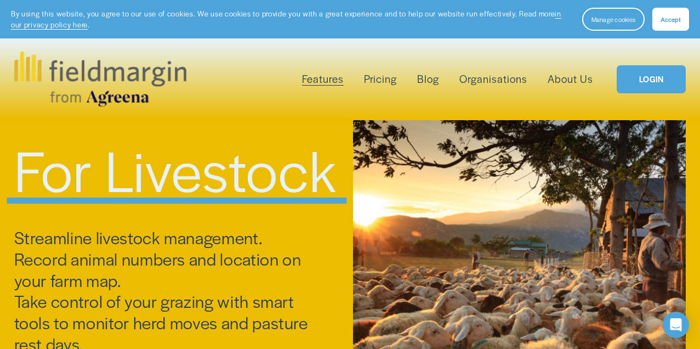 Image resolution: width=700 pixels, height=349 pixels. I want to click on button: Manage cookies, so click(613, 19).